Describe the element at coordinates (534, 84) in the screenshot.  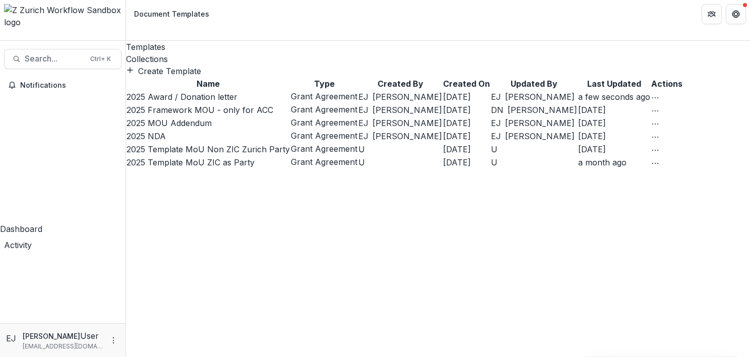
I see `th: Updated By` at that location.